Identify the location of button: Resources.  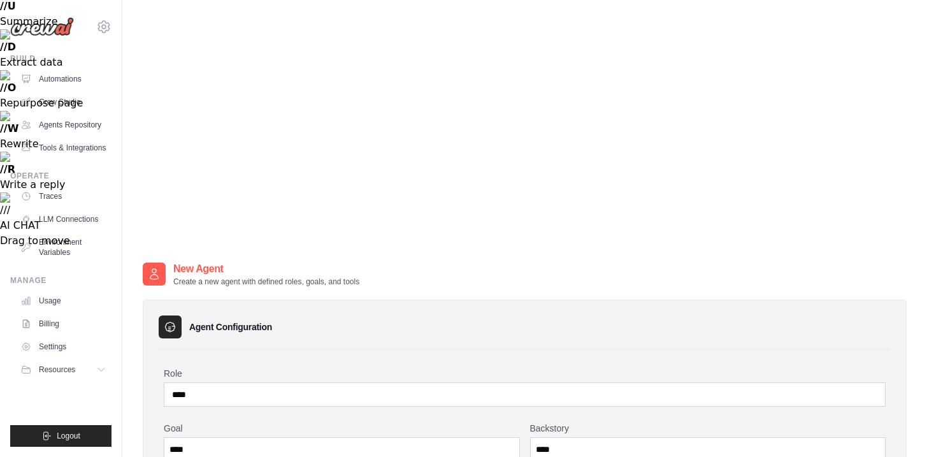
(63, 369).